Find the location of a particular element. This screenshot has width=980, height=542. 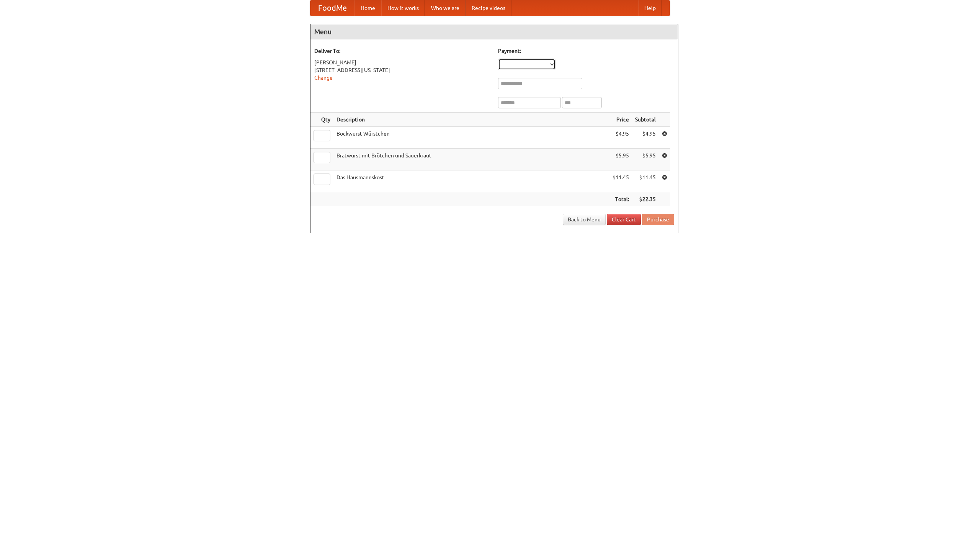

th: Qty is located at coordinates (322, 120).